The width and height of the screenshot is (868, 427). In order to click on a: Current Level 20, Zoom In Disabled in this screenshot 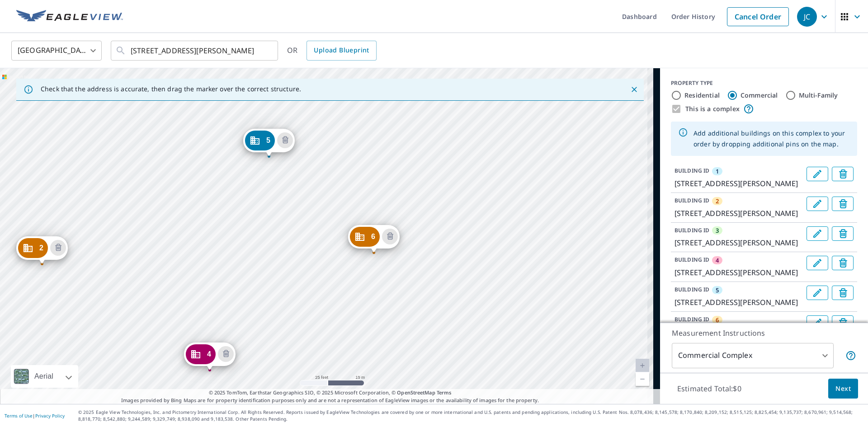, I will do `click(642, 366)`.